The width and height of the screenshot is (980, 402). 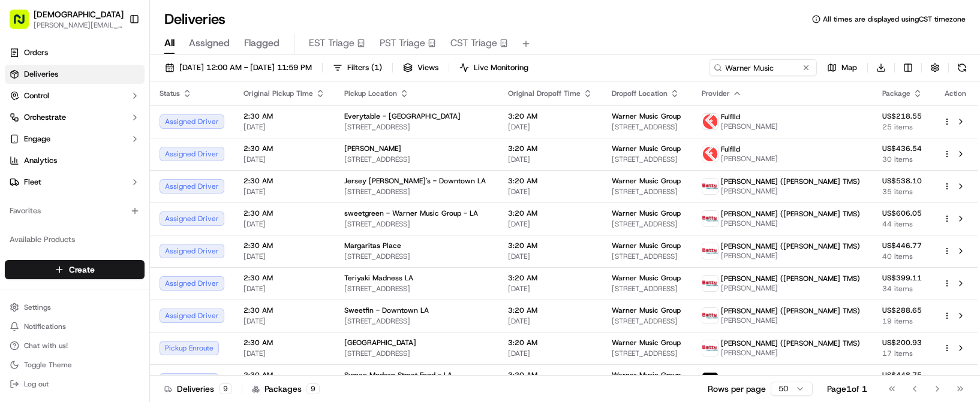 What do you see at coordinates (209, 43) in the screenshot?
I see `span: Assigned` at bounding box center [209, 43].